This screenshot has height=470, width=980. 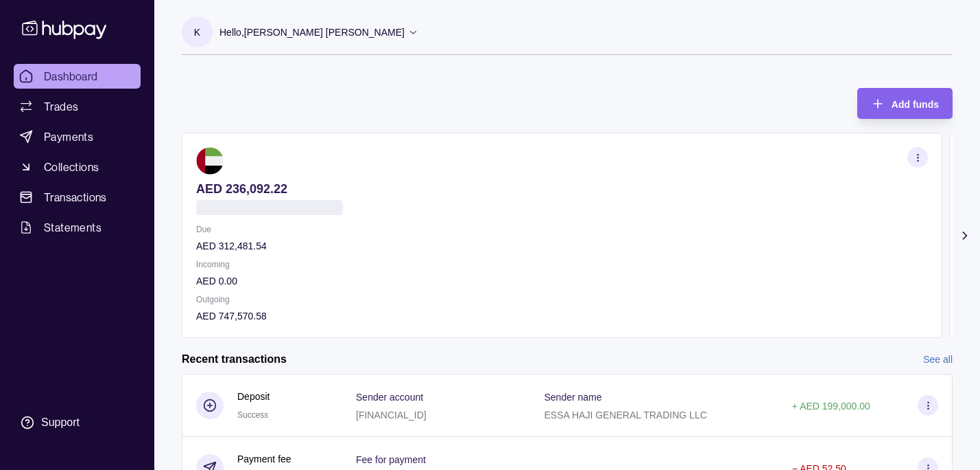 What do you see at coordinates (252, 415) in the screenshot?
I see `span: Success` at bounding box center [252, 415].